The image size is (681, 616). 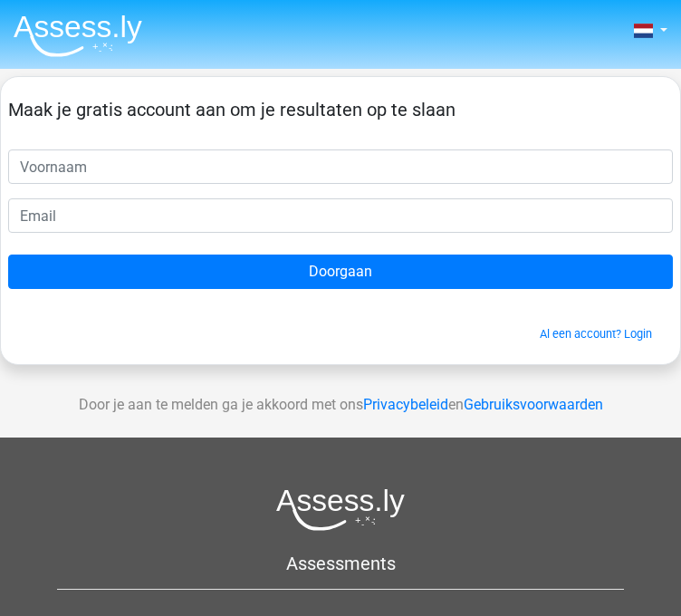 I want to click on input: Email, so click(x=340, y=216).